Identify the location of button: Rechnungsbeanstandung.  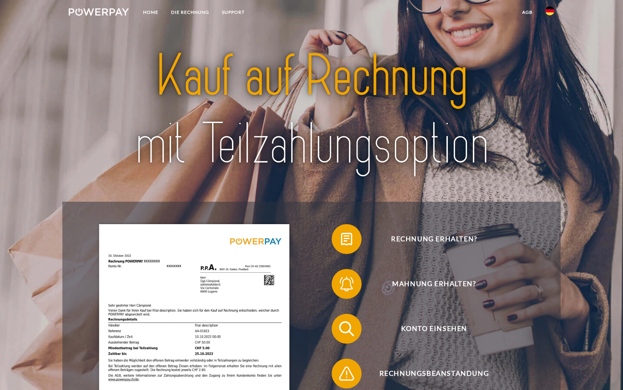
(429, 373).